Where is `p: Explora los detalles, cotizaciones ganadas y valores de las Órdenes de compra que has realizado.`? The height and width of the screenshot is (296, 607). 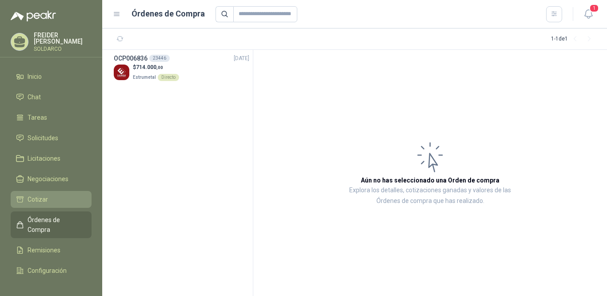 p: Explora los detalles, cotizaciones ganadas y valores de las Órdenes de compra que has realizado. is located at coordinates (430, 196).